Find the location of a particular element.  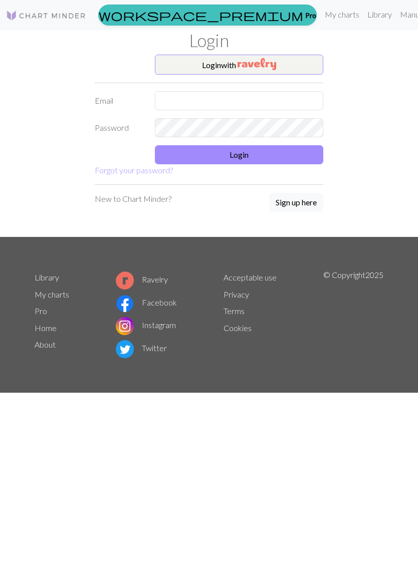

a: Ravelry is located at coordinates (142, 279).